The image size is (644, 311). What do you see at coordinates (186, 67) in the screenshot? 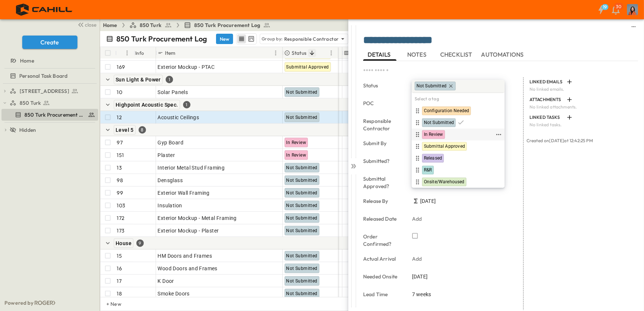
I see `span: Exterior Mockup - PTAC` at bounding box center [186, 67].